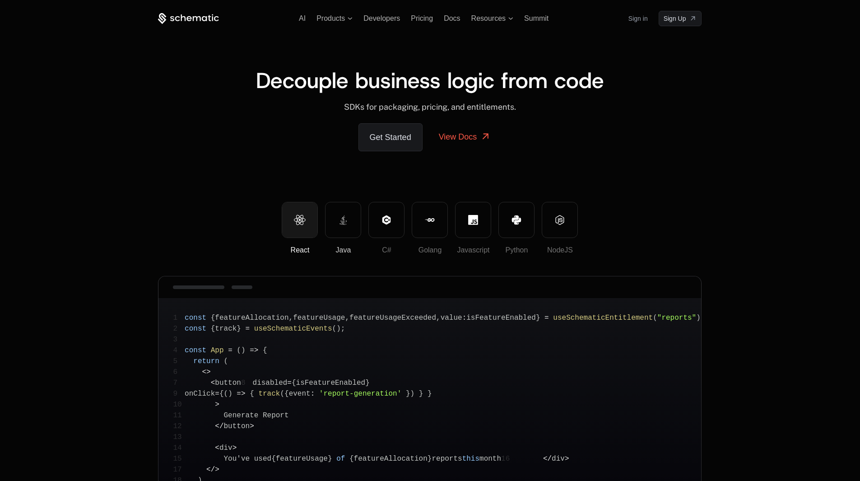 The image size is (860, 481). What do you see at coordinates (300, 394) in the screenshot?
I see `span: event` at bounding box center [300, 394].